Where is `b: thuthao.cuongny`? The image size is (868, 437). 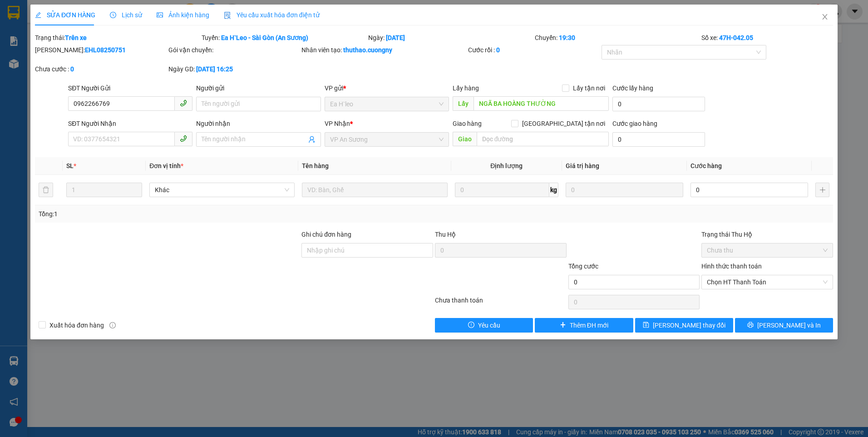
b: thuthao.cuongny is located at coordinates (367, 50).